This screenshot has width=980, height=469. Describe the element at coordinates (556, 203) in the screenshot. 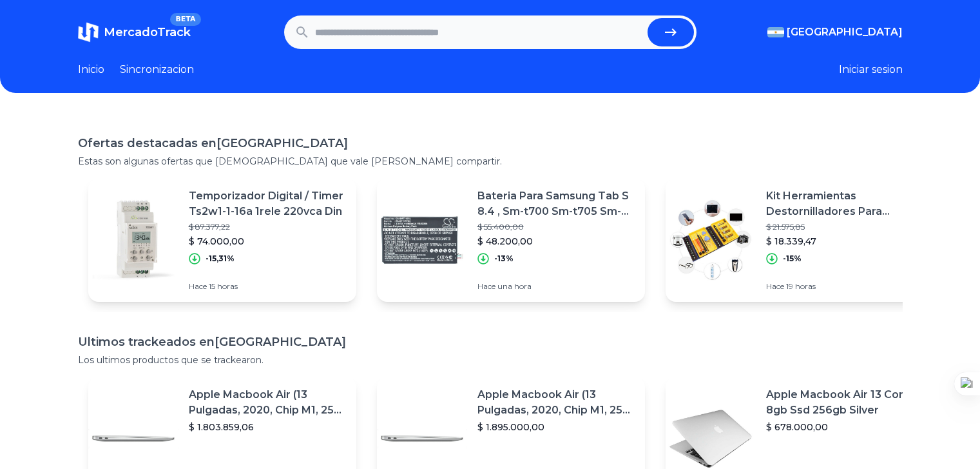

I see `p: Bateria Para Samsung Tab S 8.4 , Sm-t700 Sm-t705 Sm-t707` at that location.